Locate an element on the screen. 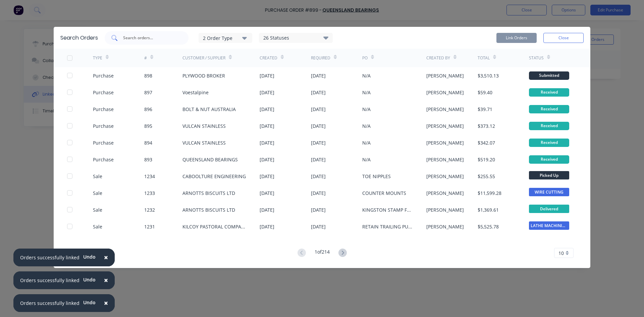  div: $373.12 is located at coordinates (487, 126).